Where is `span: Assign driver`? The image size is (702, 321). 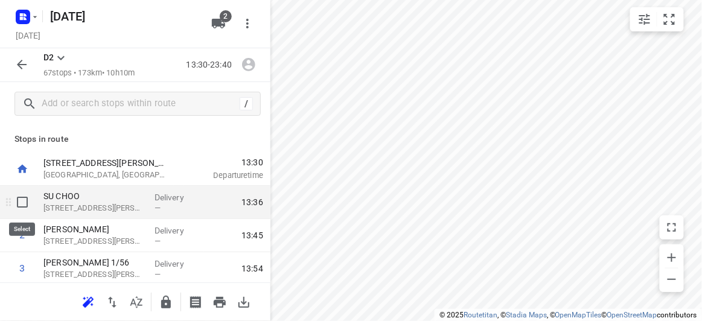 span: Assign driver is located at coordinates (249, 64).